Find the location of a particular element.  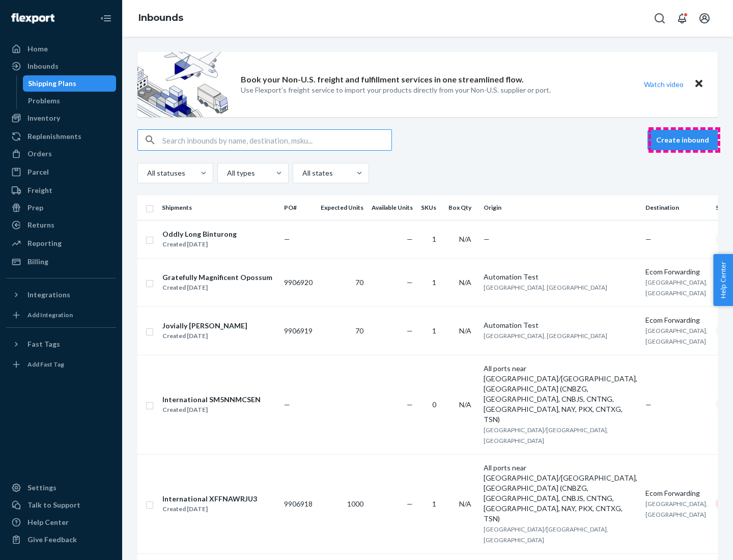

a: Returns is located at coordinates (61, 225).